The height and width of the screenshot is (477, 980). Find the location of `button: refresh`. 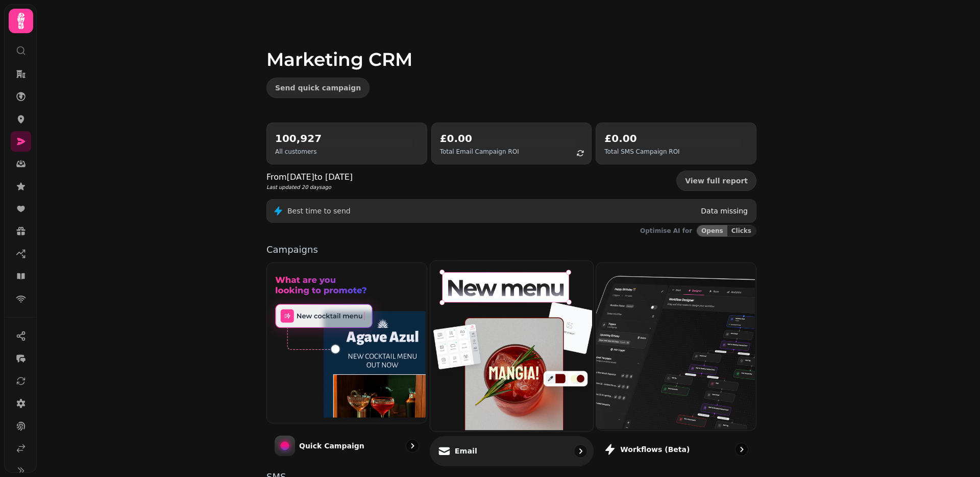

button: refresh is located at coordinates (580, 153).